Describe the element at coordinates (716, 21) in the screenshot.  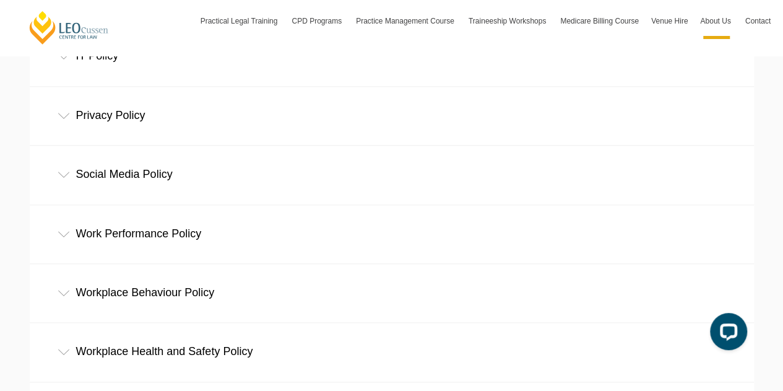
I see `a: About Us` at that location.